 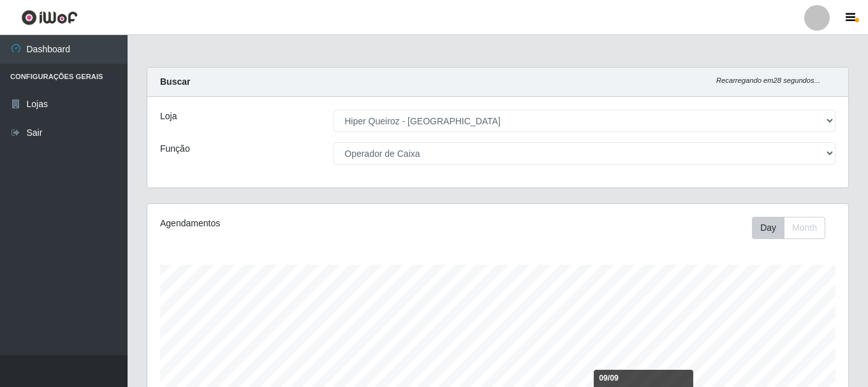 I want to click on div: First group, so click(x=788, y=227).